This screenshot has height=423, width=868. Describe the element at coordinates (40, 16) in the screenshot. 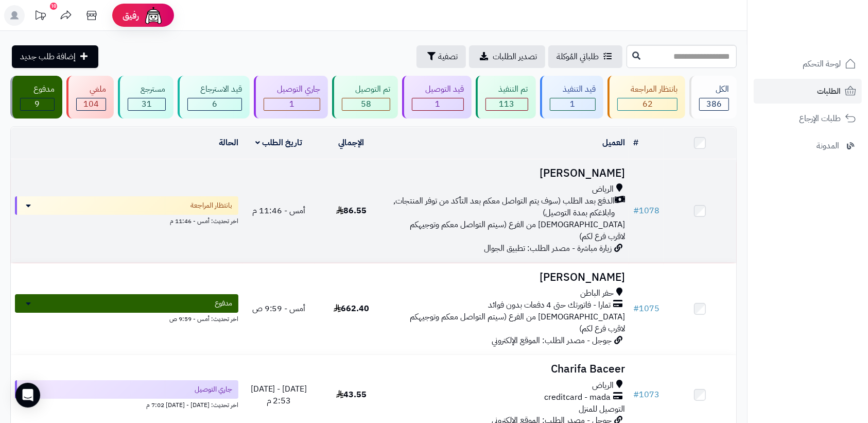

I see `a: تحديثات المنصة` at that location.